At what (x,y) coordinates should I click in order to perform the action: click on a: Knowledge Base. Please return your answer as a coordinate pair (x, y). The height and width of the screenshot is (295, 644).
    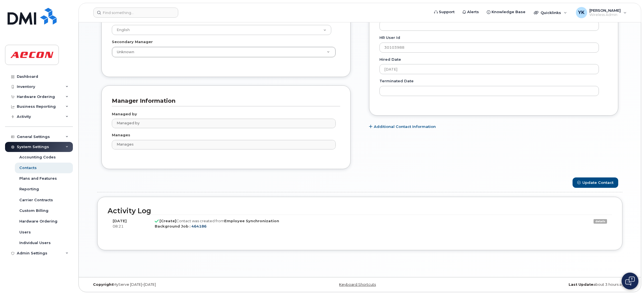
    Looking at the image, I should click on (506, 12).